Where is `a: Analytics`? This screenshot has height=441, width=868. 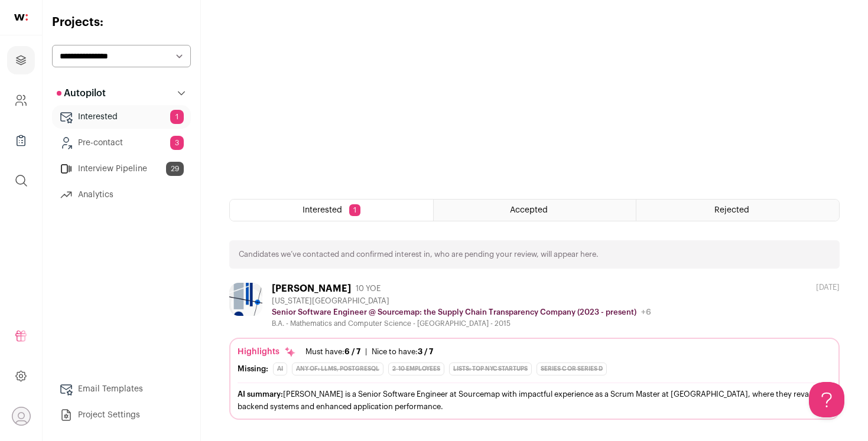
a: Analytics is located at coordinates (122, 195).